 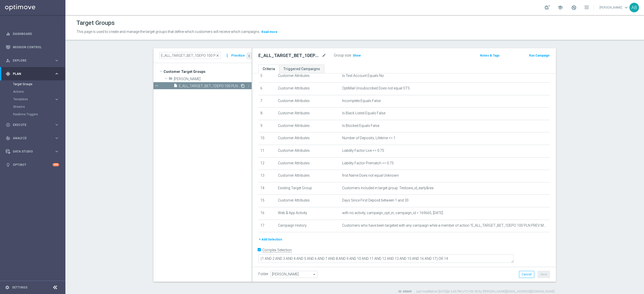 What do you see at coordinates (308, 226) in the screenshot?
I see `td: Campaign History` at bounding box center [308, 226].